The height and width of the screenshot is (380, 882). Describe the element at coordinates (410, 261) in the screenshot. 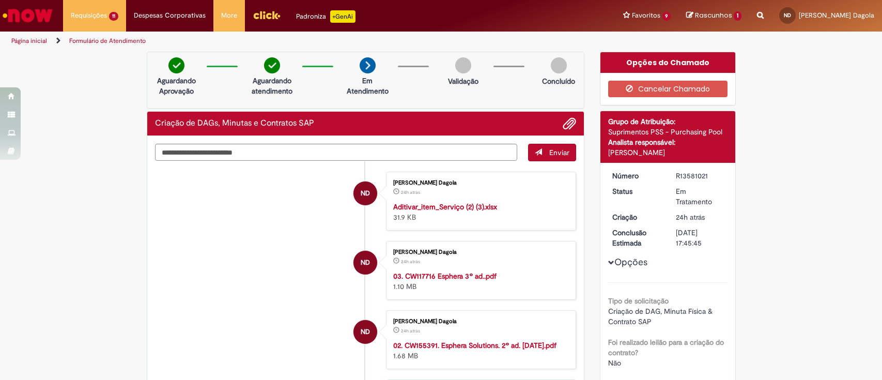

I see `time: 30/09/2025 11:36:21` at that location.